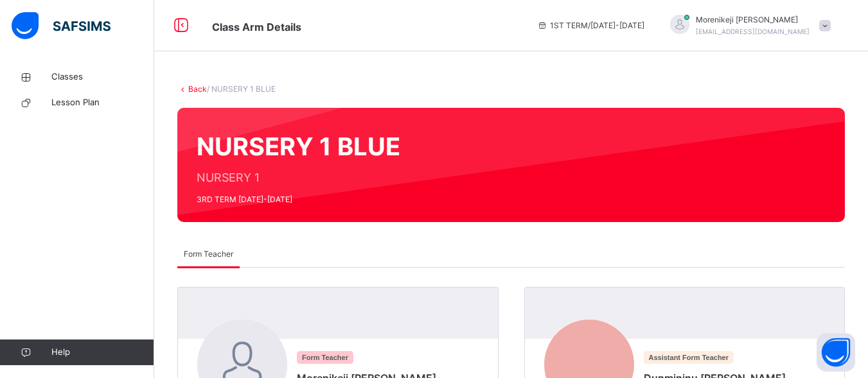 Image resolution: width=868 pixels, height=378 pixels. I want to click on img: safsims, so click(61, 26).